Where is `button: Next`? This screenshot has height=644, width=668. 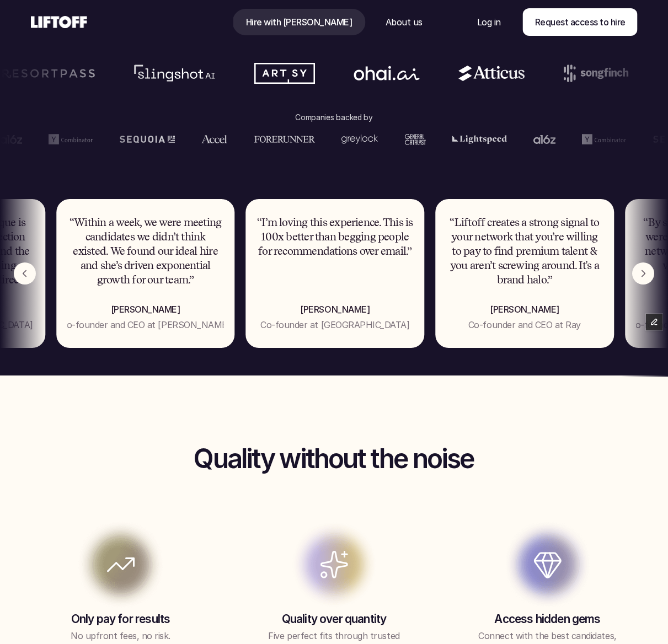 button: Next is located at coordinates (643, 273).